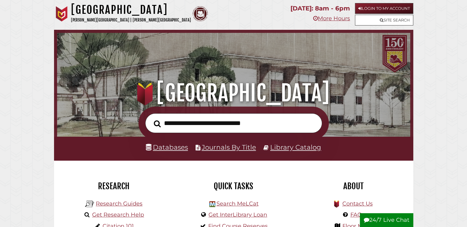 This screenshot has width=467, height=227. Describe the element at coordinates (331, 18) in the screenshot. I see `a: More Hours` at that location.